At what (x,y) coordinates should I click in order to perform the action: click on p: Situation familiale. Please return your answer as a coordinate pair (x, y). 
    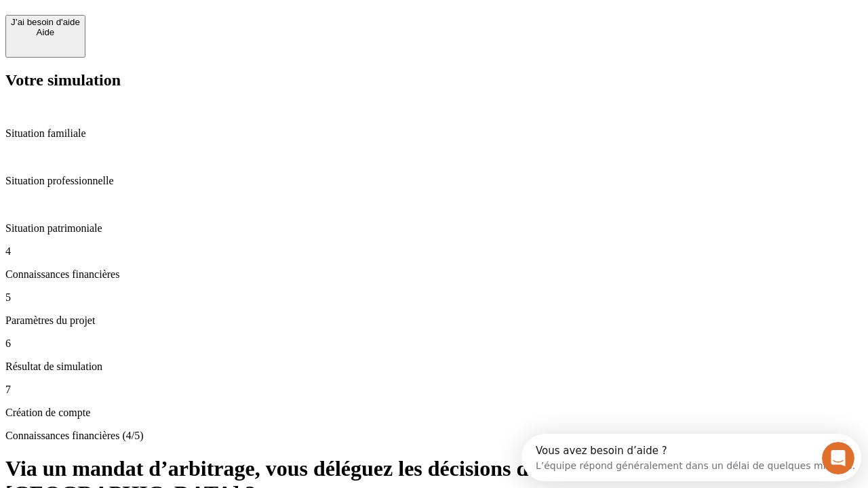
    Looking at the image, I should click on (434, 133).